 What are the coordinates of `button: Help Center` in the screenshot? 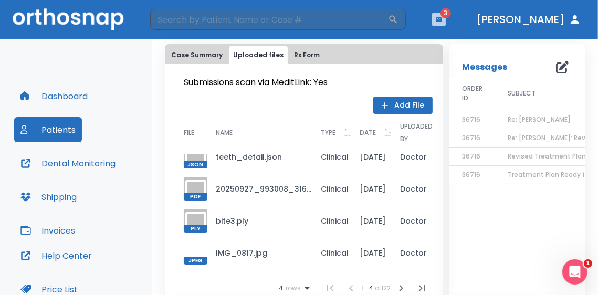 It's located at (56, 256).